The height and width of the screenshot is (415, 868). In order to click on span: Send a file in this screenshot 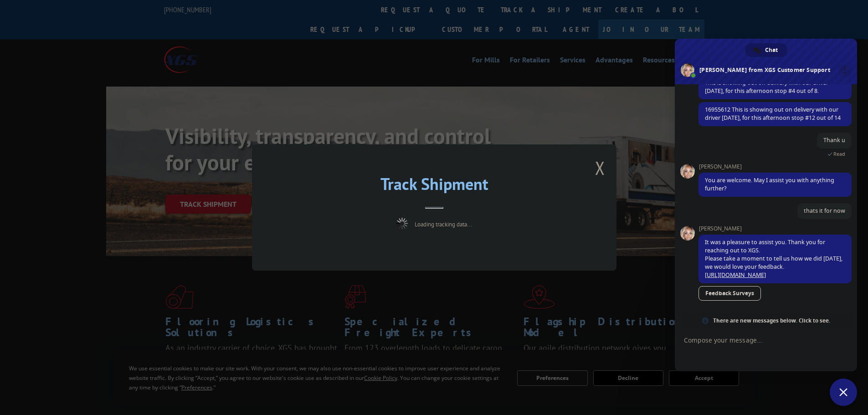, I will do `click(699, 361)`.